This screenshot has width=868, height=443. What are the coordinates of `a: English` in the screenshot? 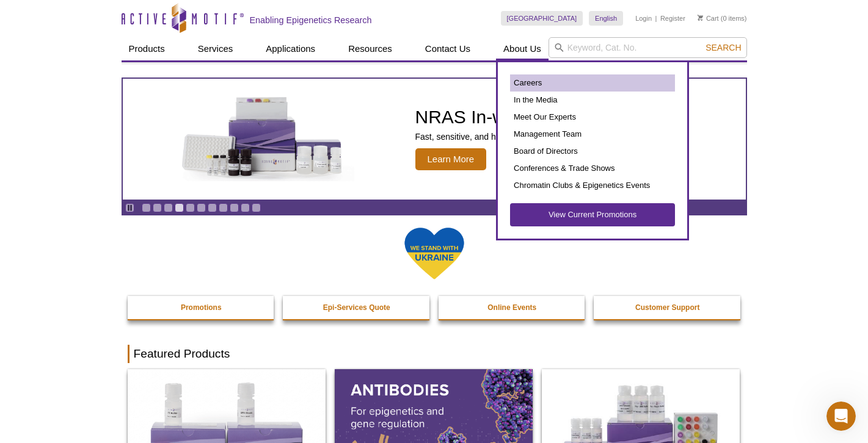 It's located at (606, 18).